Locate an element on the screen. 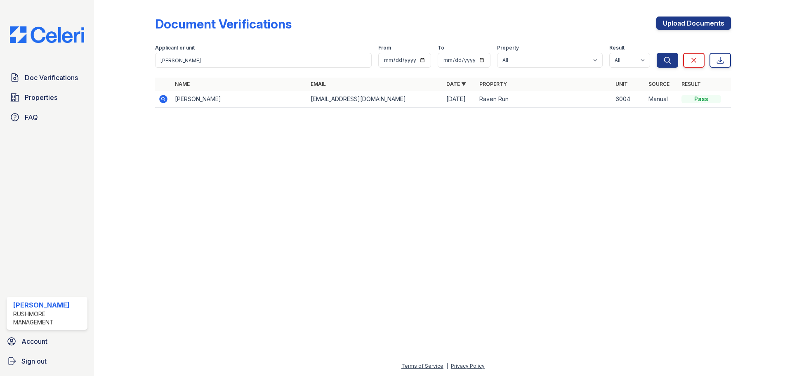 This screenshot has width=792, height=376. a: Doc Verifications is located at coordinates (47, 78).